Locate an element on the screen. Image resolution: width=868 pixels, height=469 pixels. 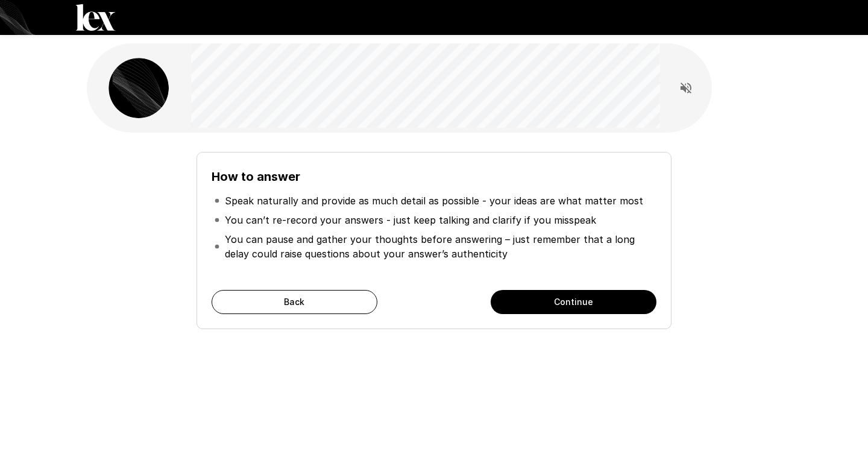
button: Read questions aloud is located at coordinates (687, 88).